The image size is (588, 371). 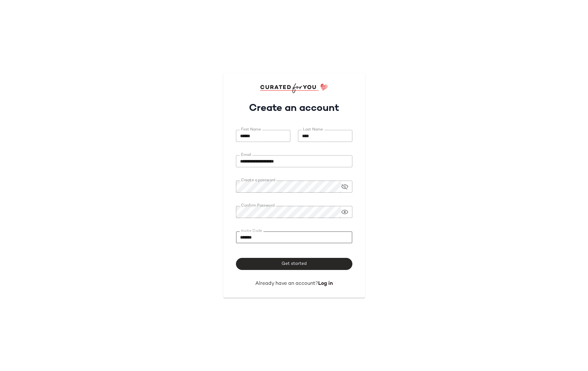 I want to click on button: Get started, so click(x=294, y=264).